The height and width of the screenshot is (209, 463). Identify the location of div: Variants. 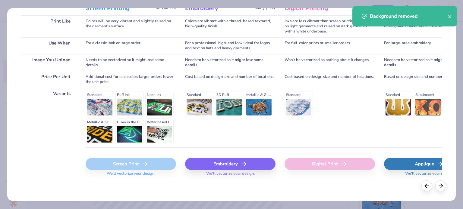
(49, 118).